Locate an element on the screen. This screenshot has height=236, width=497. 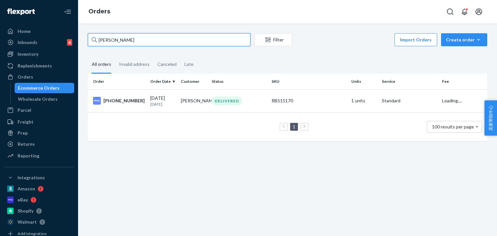
a: Prep is located at coordinates (39, 133).